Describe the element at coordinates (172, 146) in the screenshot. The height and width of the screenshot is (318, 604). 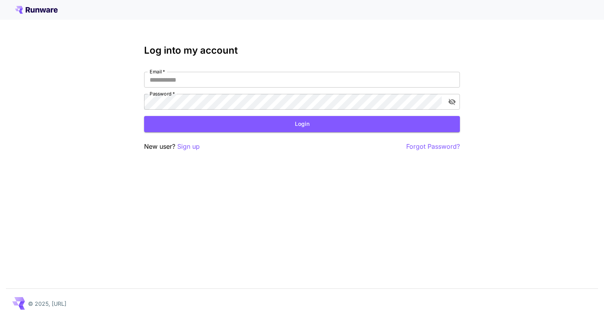
I see `p: New user?` at that location.